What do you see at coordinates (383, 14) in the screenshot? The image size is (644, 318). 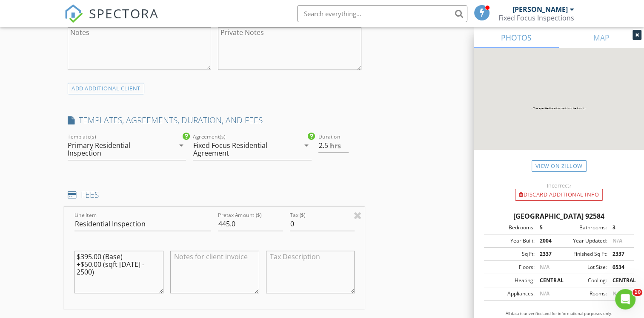 I see `input: Search everything...` at bounding box center [383, 14].